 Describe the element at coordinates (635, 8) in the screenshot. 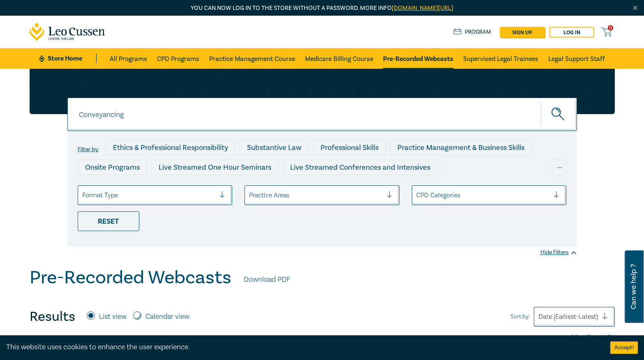

I see `img: Close` at that location.